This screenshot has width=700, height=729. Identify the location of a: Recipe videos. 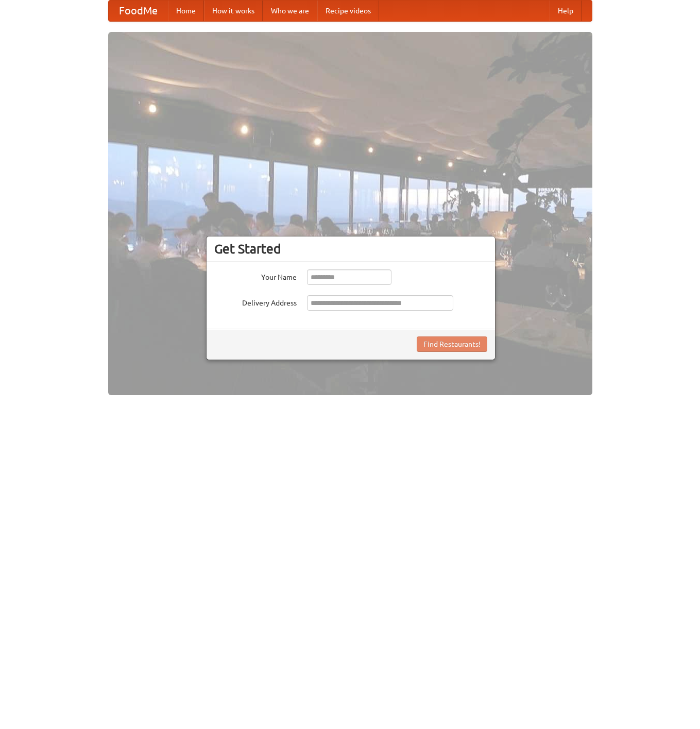
(348, 11).